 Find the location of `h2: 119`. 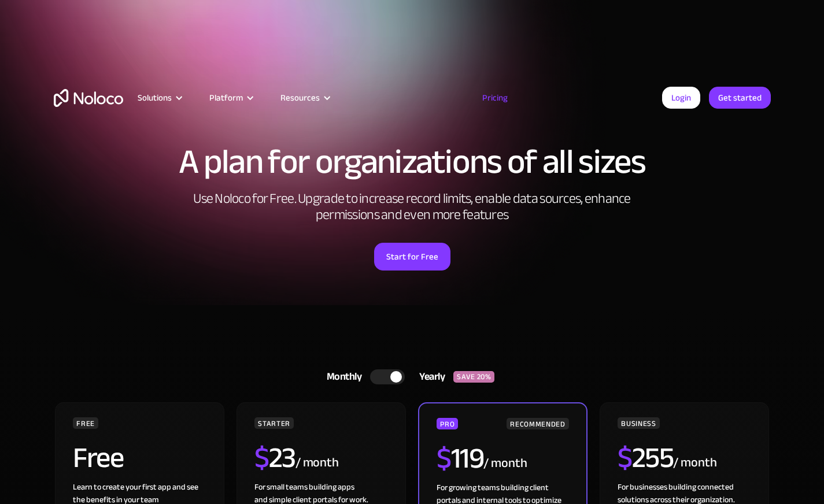

h2: 119 is located at coordinates (460, 459).